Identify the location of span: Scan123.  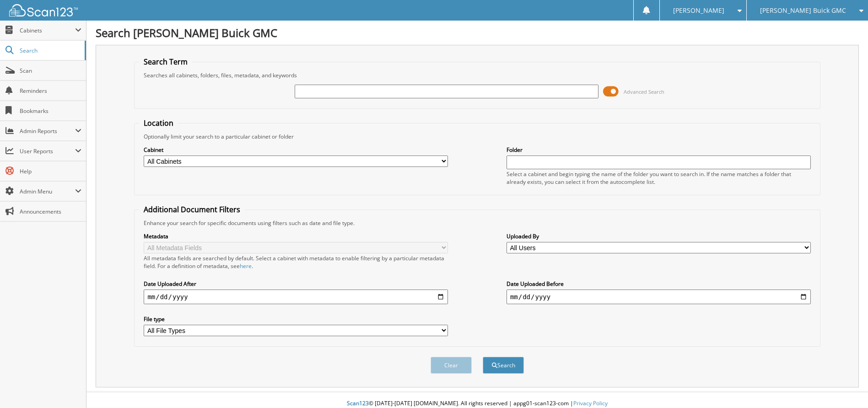
(358, 402).